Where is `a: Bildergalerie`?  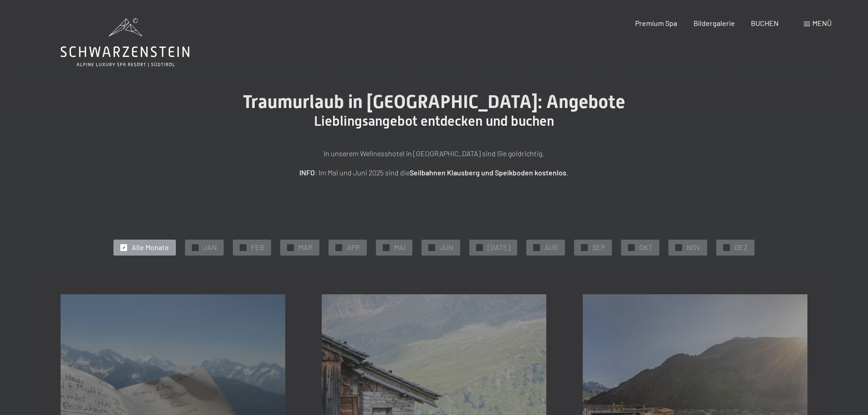 a: Bildergalerie is located at coordinates (714, 23).